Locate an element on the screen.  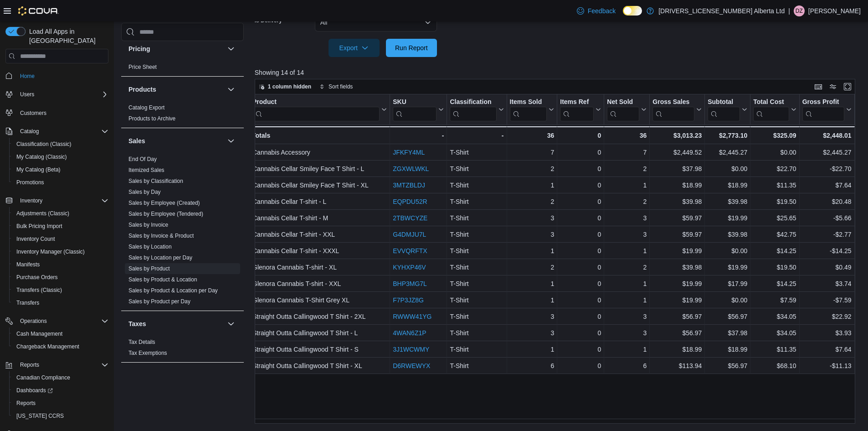
div: Net Sold is located at coordinates (623, 102).